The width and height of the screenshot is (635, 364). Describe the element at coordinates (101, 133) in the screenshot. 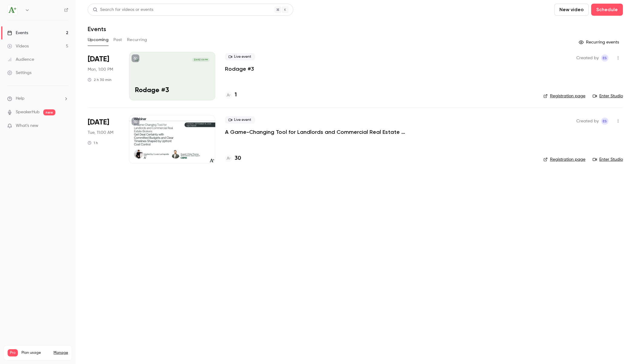

I see `span: Tue, 11:00 AM` at that location.